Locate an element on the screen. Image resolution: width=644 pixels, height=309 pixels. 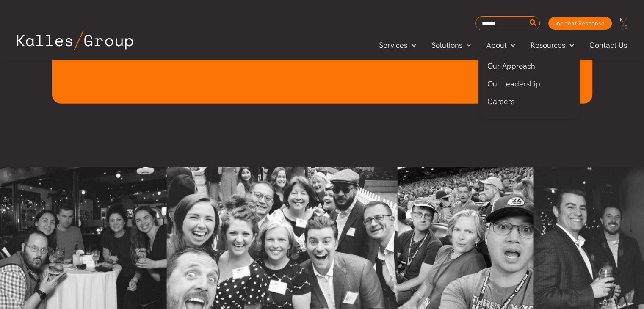
a: ServicesMenu Toggle is located at coordinates (397, 46).